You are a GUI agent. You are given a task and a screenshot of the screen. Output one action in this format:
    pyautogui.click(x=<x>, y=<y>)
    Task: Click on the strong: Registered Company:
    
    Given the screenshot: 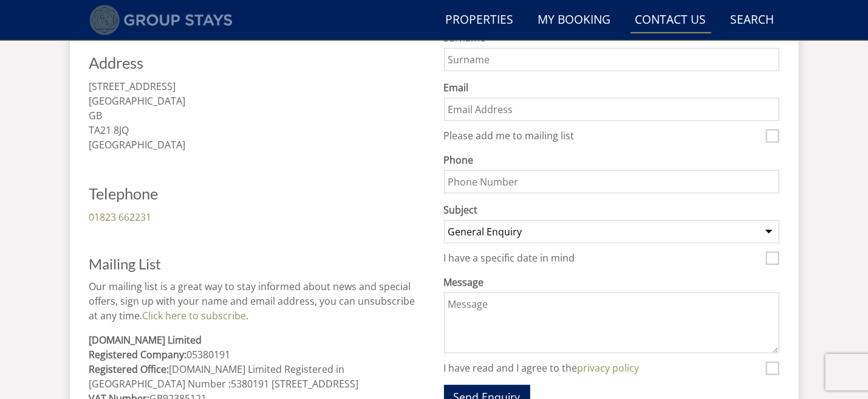 What is the action you would take?
    pyautogui.click(x=138, y=354)
    